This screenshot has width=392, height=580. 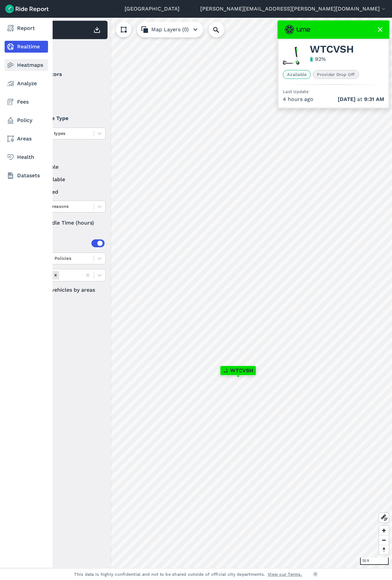 I want to click on a: Datasets, so click(x=26, y=175).